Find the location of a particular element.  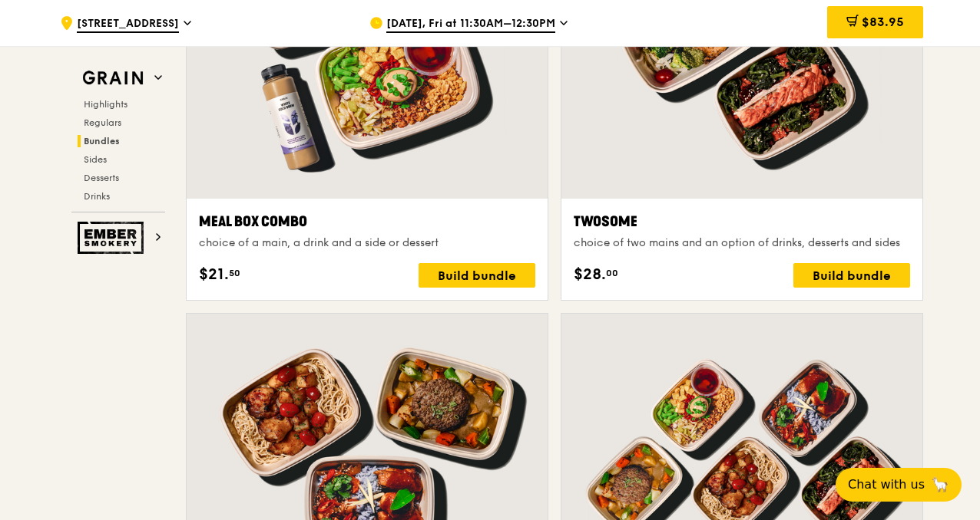

span: $28. is located at coordinates (589, 275).